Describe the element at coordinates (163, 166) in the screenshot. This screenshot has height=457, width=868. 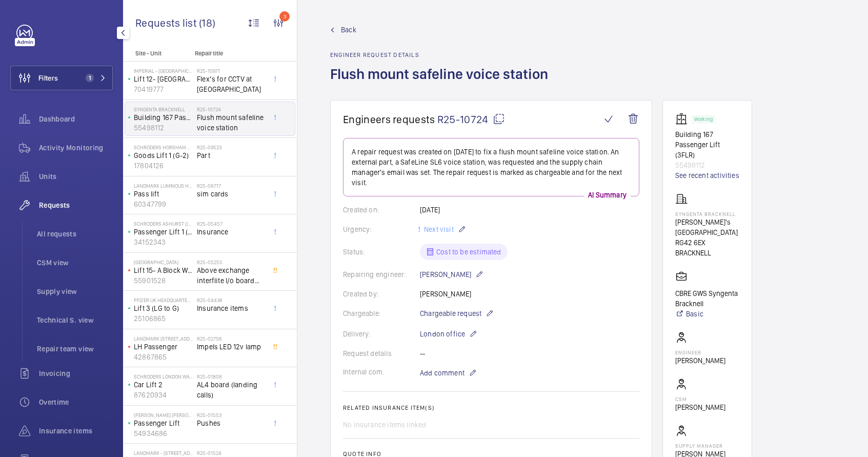
I see `p: 17804126` at that location.